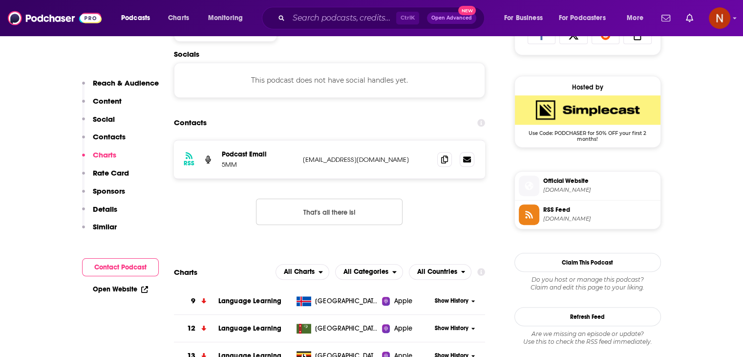 The height and width of the screenshot is (357, 743). Describe the element at coordinates (299, 272) in the screenshot. I see `span: All Charts` at that location.